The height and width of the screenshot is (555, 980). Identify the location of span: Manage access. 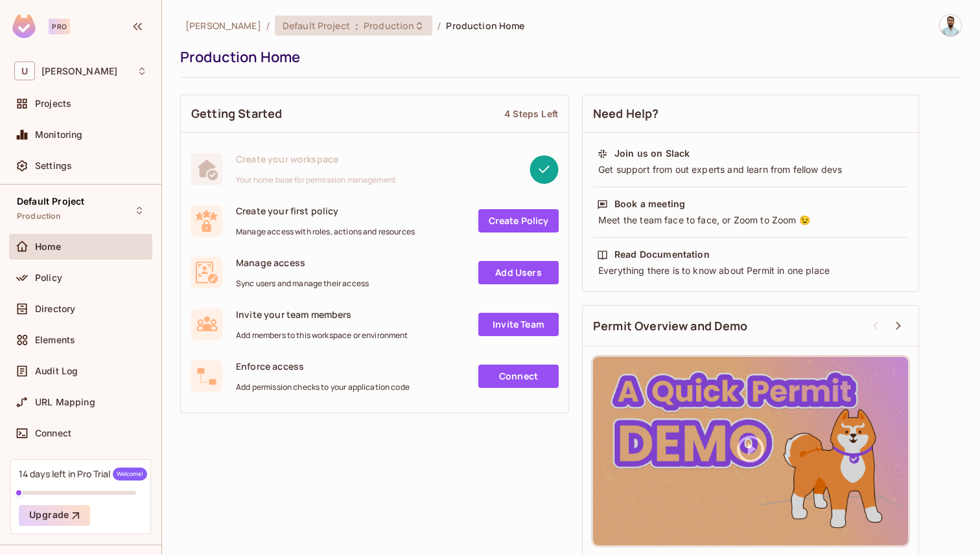
(302, 262).